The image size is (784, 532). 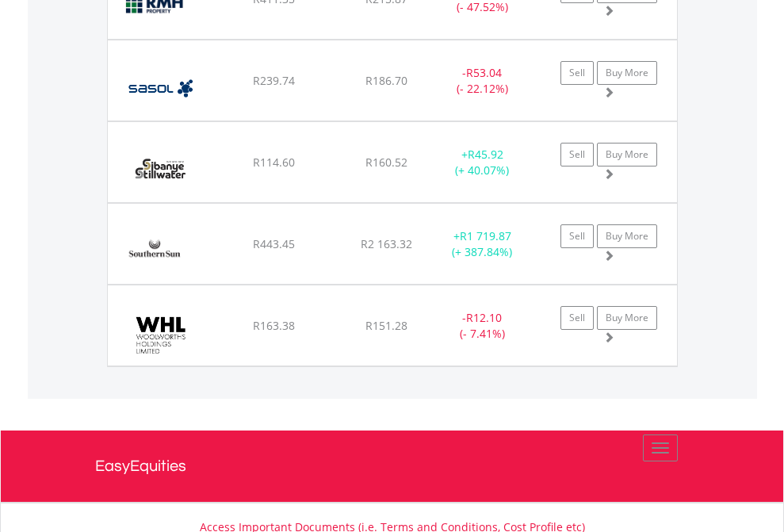 What do you see at coordinates (484, 317) in the screenshot?
I see `span: R12.10` at bounding box center [484, 317].